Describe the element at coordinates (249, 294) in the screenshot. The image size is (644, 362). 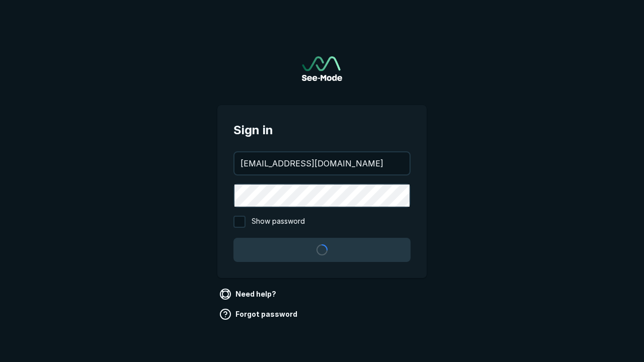
I see `a: Need help?` at that location.